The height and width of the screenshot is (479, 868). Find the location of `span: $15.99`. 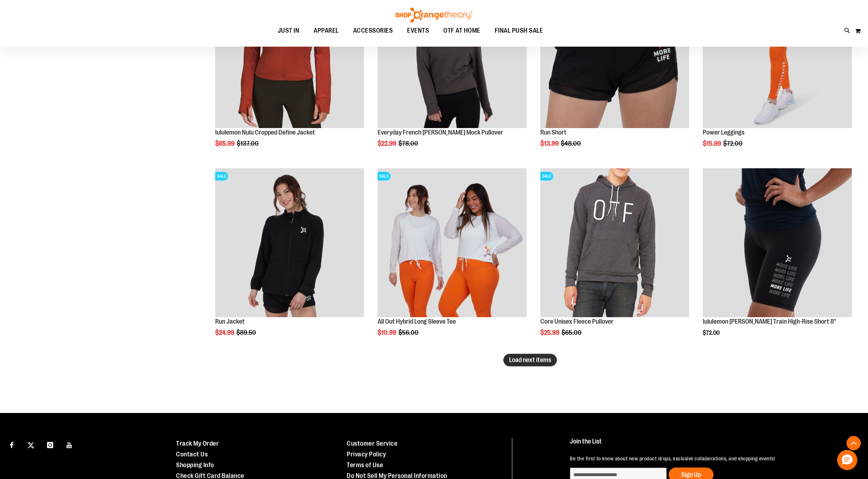

span: $15.99 is located at coordinates (713, 144).